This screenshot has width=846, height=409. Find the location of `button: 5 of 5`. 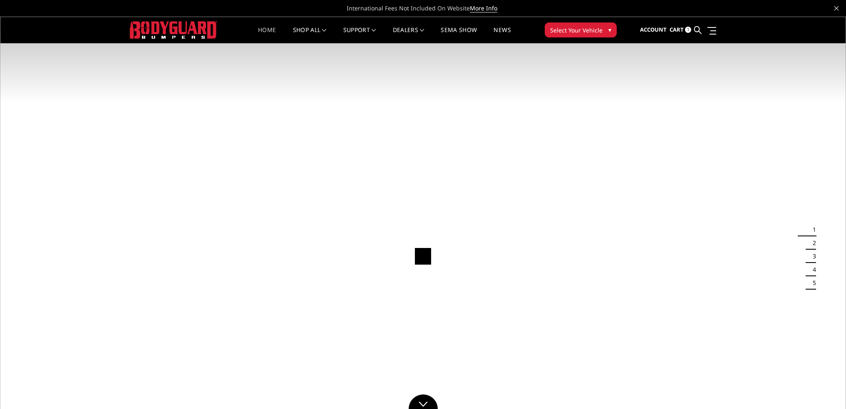

button: 5 of 5 is located at coordinates (812, 283).